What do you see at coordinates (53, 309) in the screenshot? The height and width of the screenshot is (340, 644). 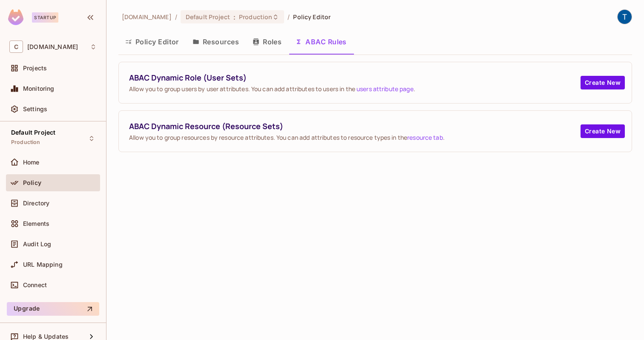 I see `button: Upgrade` at bounding box center [53, 309].